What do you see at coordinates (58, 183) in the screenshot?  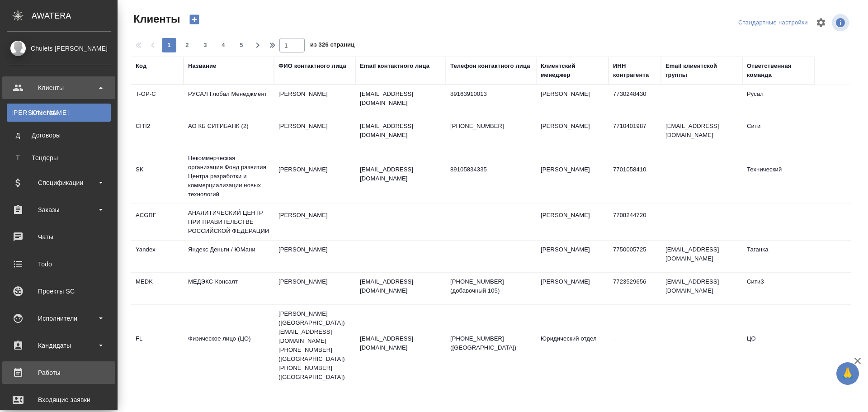 I see `div: Спецификации` at bounding box center [58, 183].